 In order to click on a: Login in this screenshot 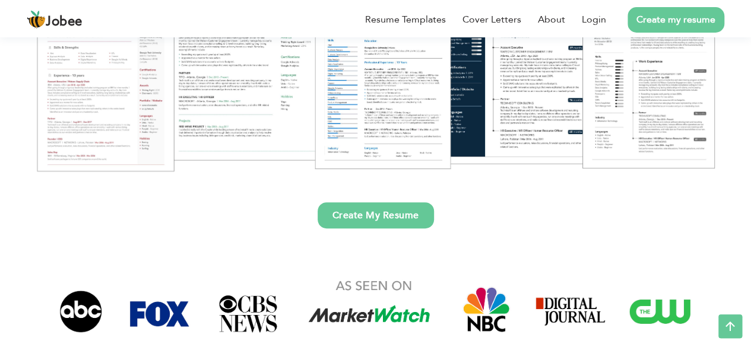, I will do `click(593, 20)`.